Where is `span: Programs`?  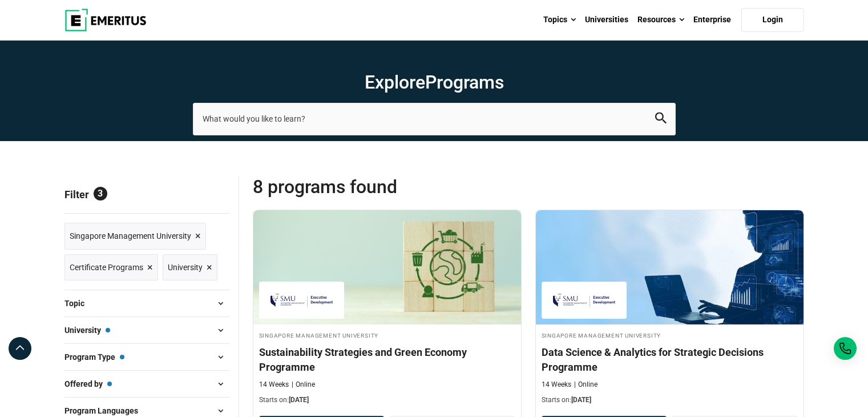 span: Programs is located at coordinates (465, 82).